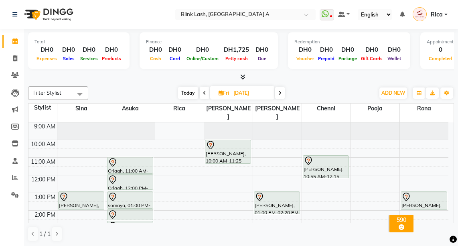 Image resolution: width=458 pixels, height=246 pixels. I want to click on span: Products, so click(111, 59).